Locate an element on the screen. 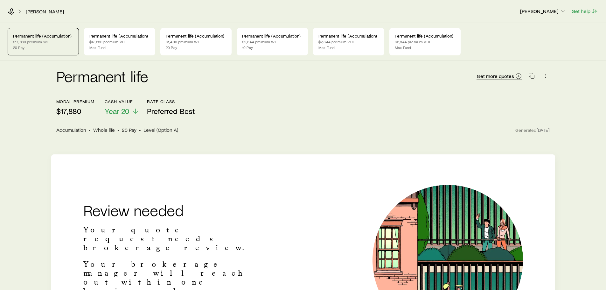  a: Get more quotes is located at coordinates (499, 76).